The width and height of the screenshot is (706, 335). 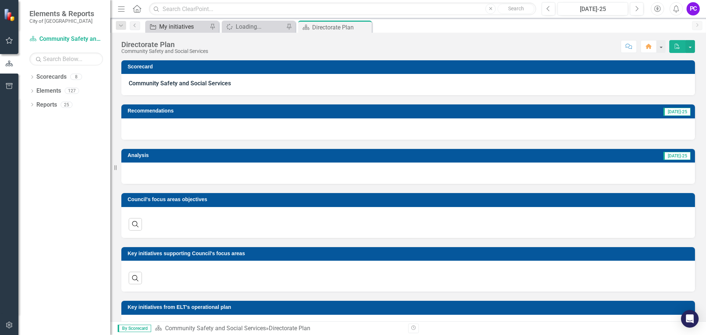 What do you see at coordinates (165, 51) in the screenshot?
I see `div: Community Safety and Social Services` at bounding box center [165, 51].